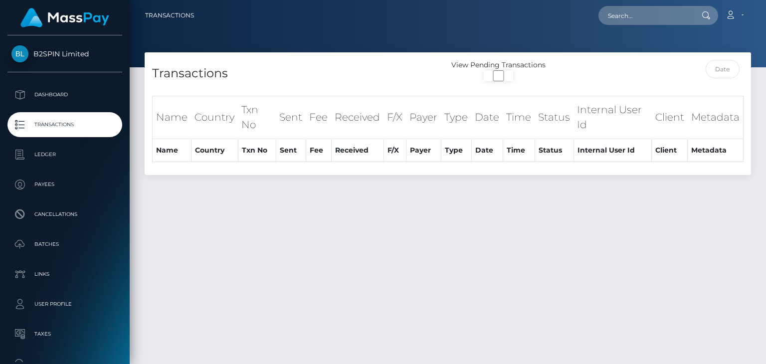 The image size is (766, 364). Describe the element at coordinates (65, 17) in the screenshot. I see `img: MassPay Logo` at that location.